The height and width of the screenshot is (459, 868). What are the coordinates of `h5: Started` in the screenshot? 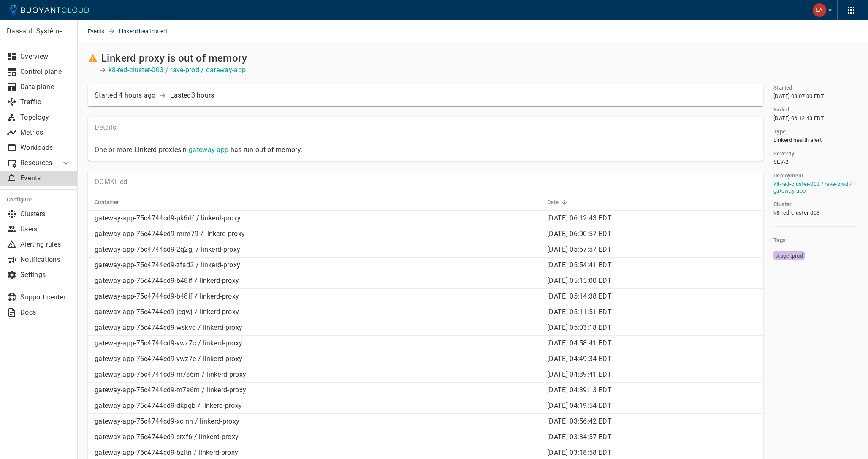 It's located at (782, 88).